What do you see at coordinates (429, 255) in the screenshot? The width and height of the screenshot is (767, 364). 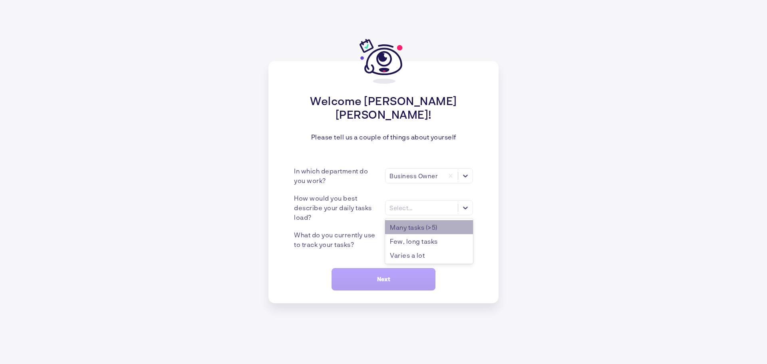 I see `div: Varies a lot` at bounding box center [429, 255].